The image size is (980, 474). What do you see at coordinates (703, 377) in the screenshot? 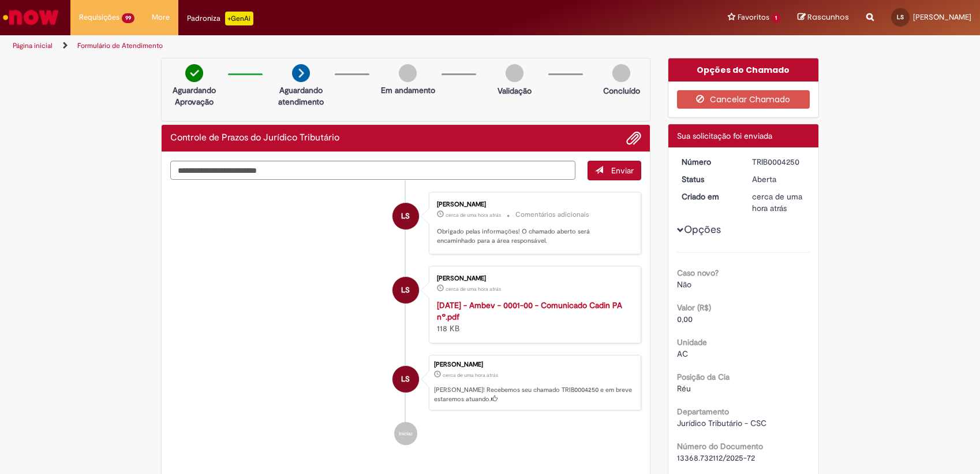
I see `b: Posição da Cia` at bounding box center [703, 377].